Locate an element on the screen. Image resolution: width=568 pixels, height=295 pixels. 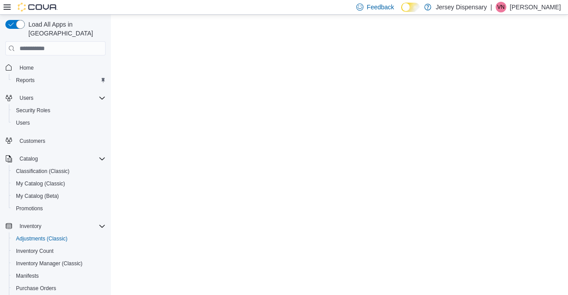
a: My Catalog (Beta) is located at coordinates (37, 196).